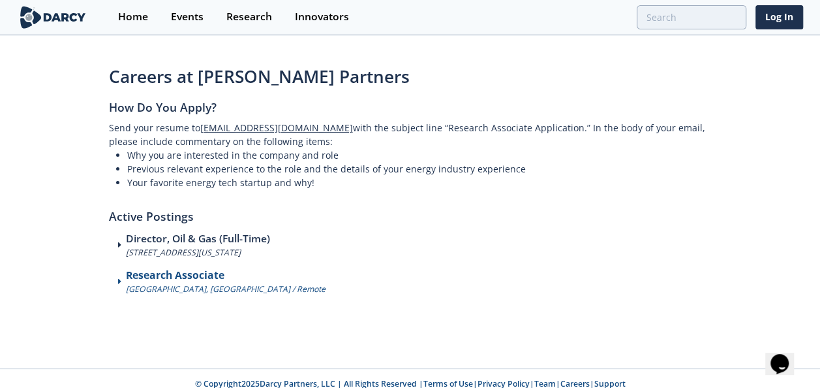 Image resolution: width=820 pixels, height=388 pixels. Describe the element at coordinates (187, 17) in the screenshot. I see `div: Events` at that location.